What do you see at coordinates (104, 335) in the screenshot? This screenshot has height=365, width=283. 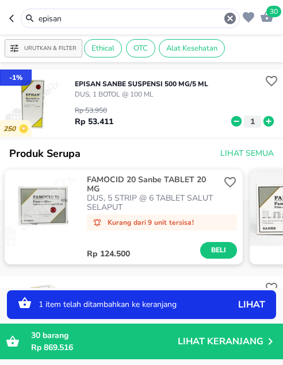 I see `p: barang` at bounding box center [104, 335].